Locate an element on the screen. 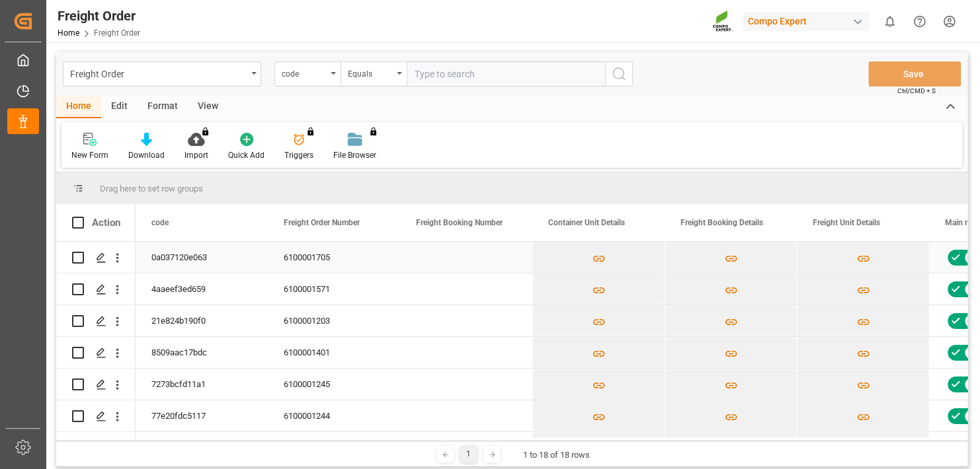 This screenshot has height=469, width=980. a: Home is located at coordinates (68, 33).